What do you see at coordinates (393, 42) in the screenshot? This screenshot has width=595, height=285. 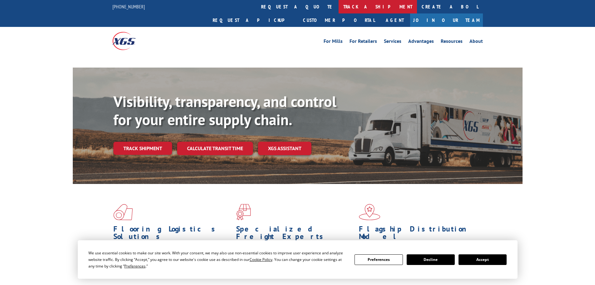 I see `a: Services` at bounding box center [393, 42].